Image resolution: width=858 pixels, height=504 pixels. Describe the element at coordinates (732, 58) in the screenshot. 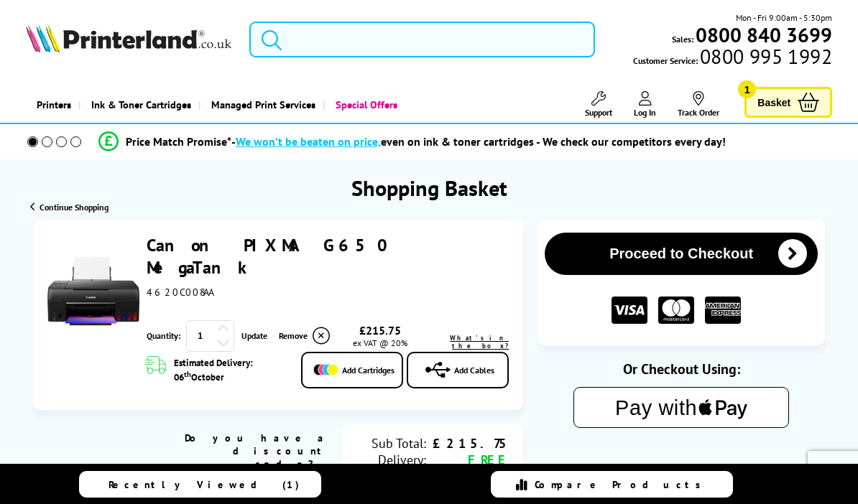

I see `span: Customer Service:` at that location.